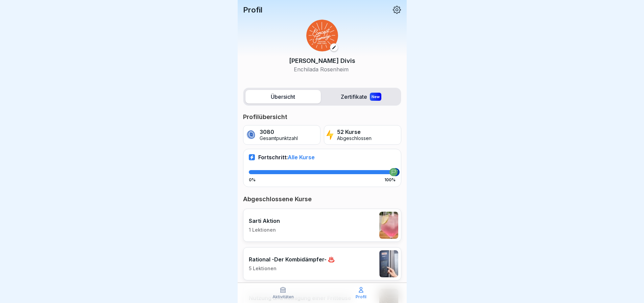 The height and width of the screenshot is (303, 644). Describe the element at coordinates (279, 138) in the screenshot. I see `p: Gesamtpunktzahl` at that location.